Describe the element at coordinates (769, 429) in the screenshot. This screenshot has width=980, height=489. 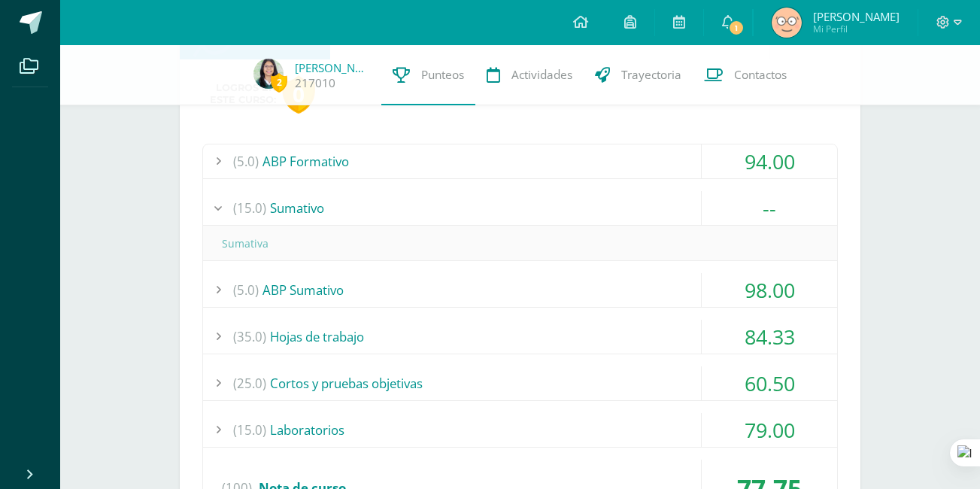
I see `div: 79.00` at that location.